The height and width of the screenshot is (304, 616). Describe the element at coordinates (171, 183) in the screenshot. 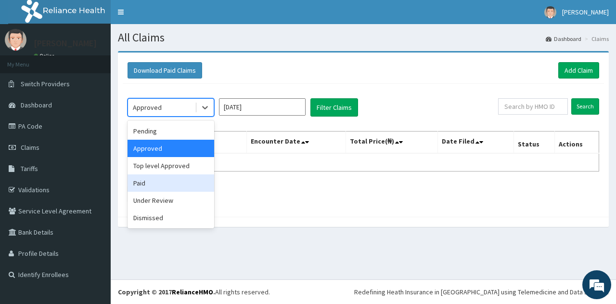

I see `div: Paid` at that location.